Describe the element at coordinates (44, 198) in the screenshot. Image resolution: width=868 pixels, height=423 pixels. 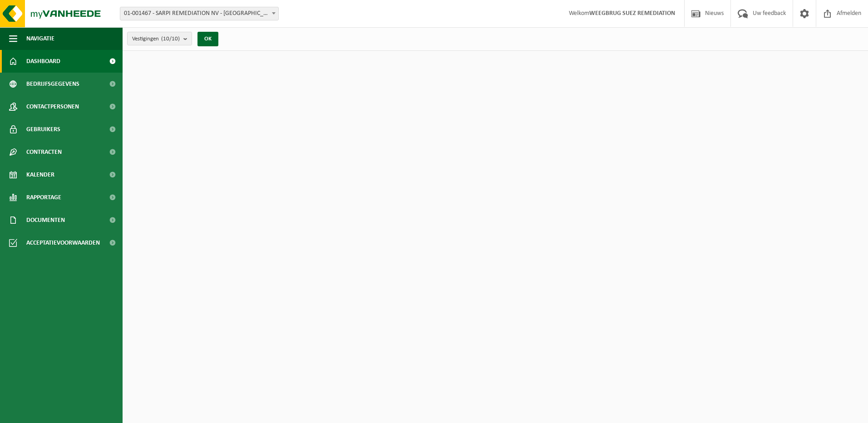
I see `span: Rapportage` at that location.